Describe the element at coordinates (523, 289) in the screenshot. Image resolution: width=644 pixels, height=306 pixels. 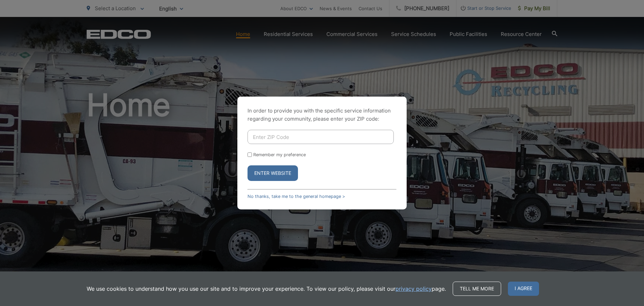
I see `span: I agree` at that location.